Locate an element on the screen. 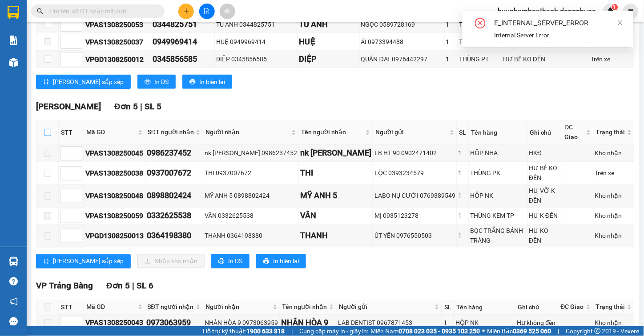  span: Trạng thái is located at coordinates (611, 132).